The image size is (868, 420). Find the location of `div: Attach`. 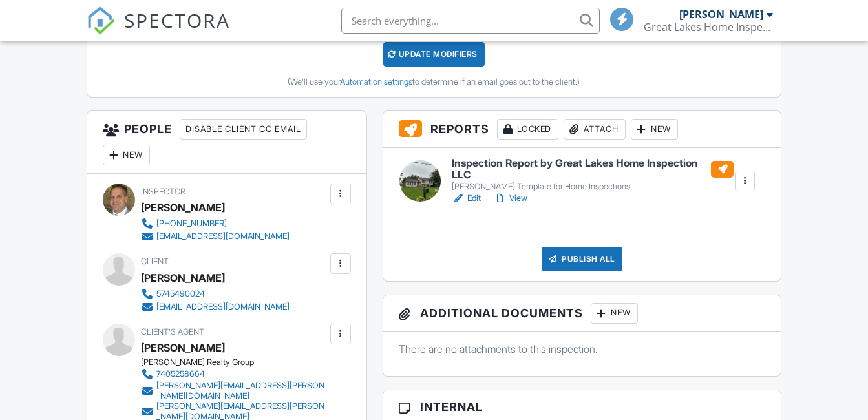

div: Attach is located at coordinates (595, 130).